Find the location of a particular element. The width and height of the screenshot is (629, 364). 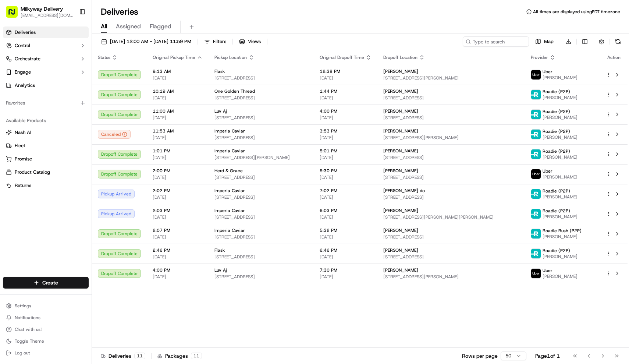

button: Map is located at coordinates (545, 42).